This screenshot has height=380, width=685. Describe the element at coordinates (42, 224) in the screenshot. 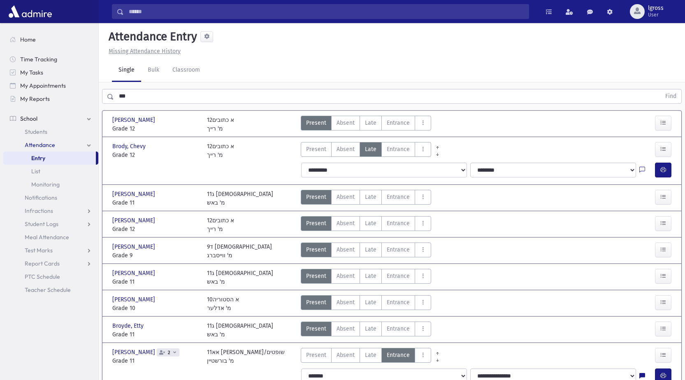

I see `span: Student Logs` at that location.